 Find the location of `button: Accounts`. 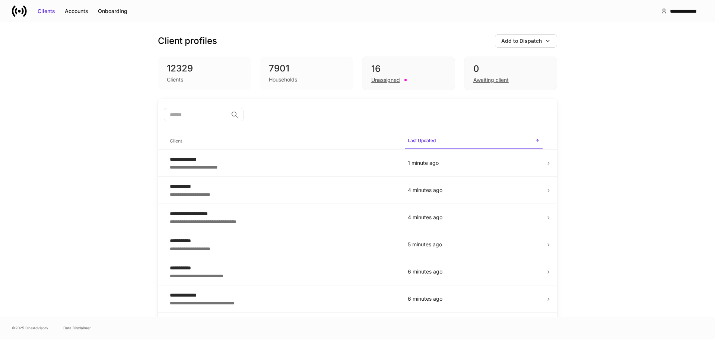

button: Accounts is located at coordinates (76, 11).